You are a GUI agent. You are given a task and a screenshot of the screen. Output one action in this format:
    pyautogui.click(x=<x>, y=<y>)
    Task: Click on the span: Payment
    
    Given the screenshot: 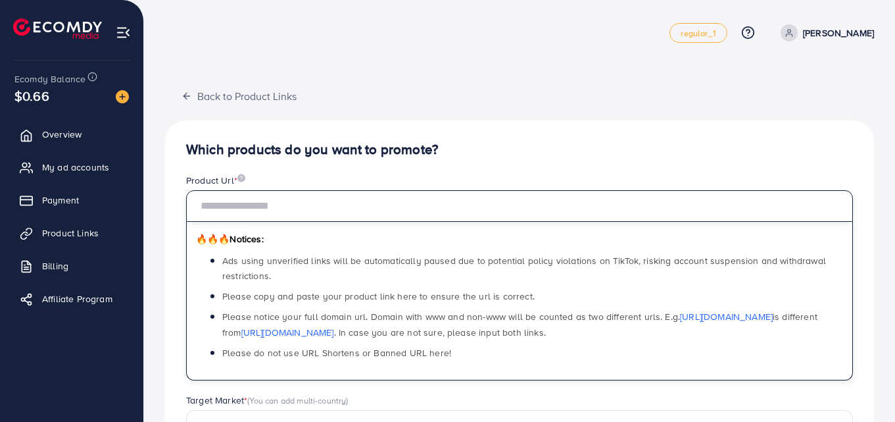 What is the action you would take?
    pyautogui.click(x=61, y=200)
    